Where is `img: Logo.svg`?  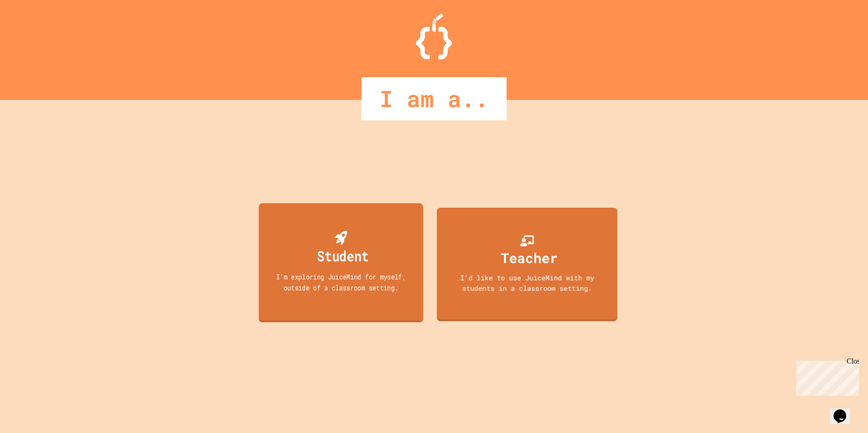 img: Logo.svg is located at coordinates (434, 36).